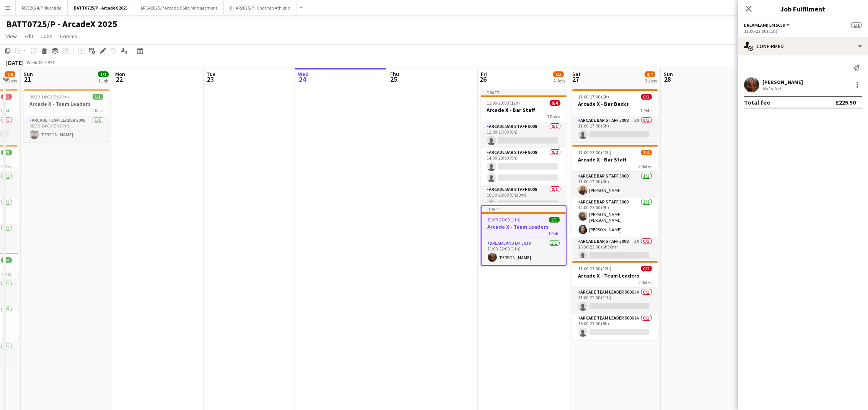 The height and width of the screenshot is (410, 868). Describe the element at coordinates (6, 152) in the screenshot. I see `span: 3/3` at that location.